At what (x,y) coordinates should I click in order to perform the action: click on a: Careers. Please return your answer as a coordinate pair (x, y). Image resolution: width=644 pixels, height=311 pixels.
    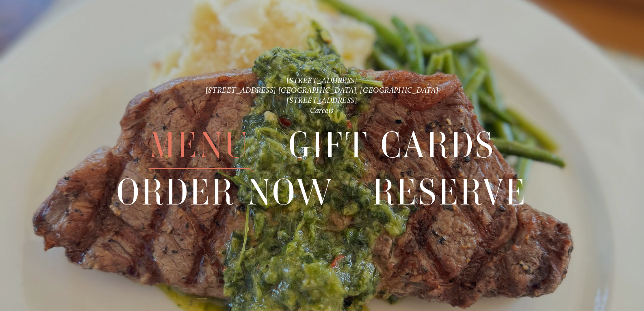
    Looking at the image, I should click on (322, 110).